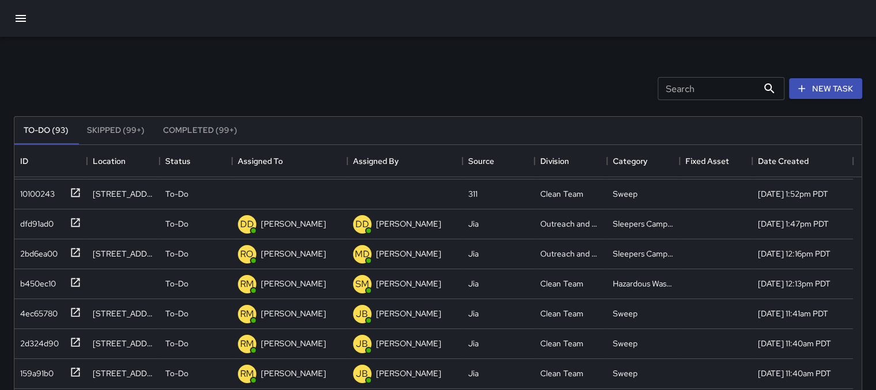  I want to click on div: Hazardous Waste, so click(643, 284).